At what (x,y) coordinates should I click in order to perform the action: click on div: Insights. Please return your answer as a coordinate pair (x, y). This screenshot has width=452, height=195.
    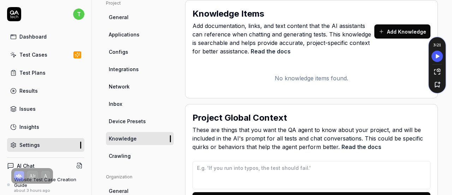
    Looking at the image, I should click on (29, 127).